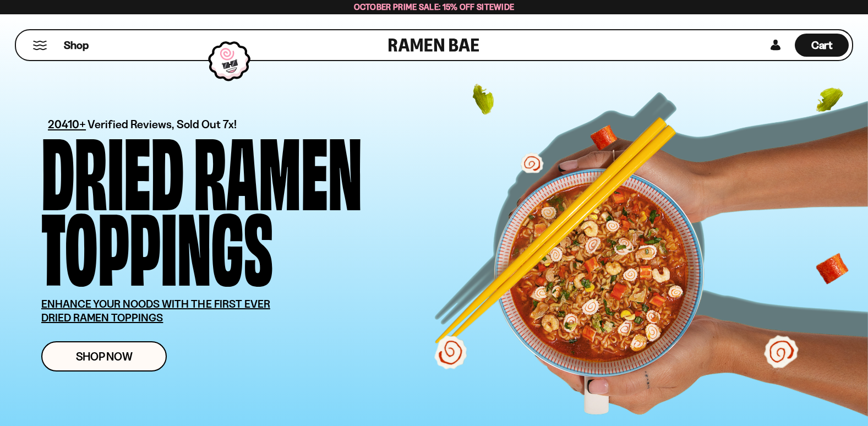 The height and width of the screenshot is (426, 868). I want to click on div: Dried, so click(112, 167).